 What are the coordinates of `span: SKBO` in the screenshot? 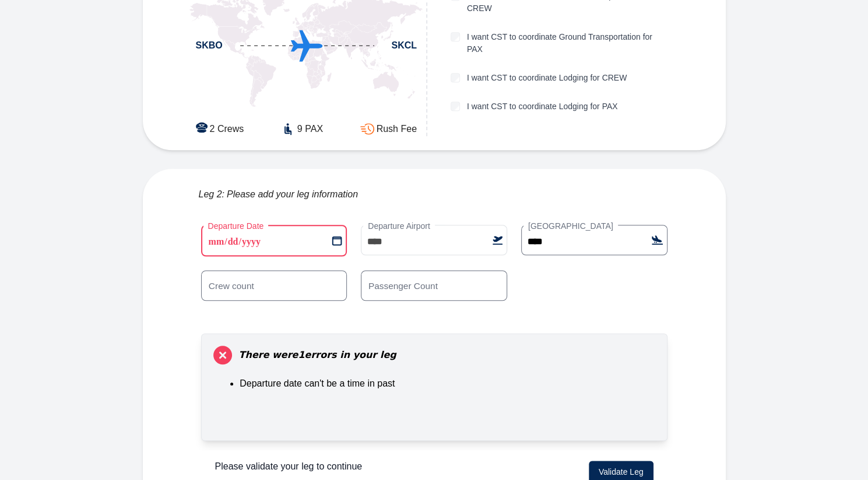 It's located at (209, 45).